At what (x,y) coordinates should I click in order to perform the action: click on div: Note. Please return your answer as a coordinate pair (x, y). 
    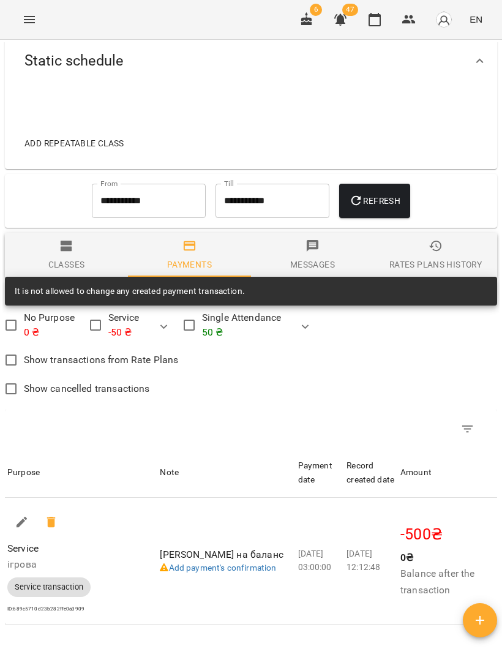
    Looking at the image, I should click on (169, 473).